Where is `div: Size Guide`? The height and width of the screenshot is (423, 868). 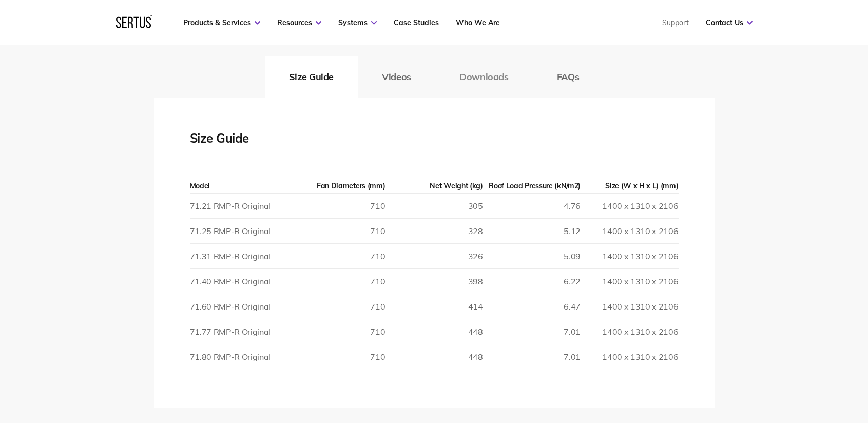
div: Size Guide is located at coordinates (241, 138).